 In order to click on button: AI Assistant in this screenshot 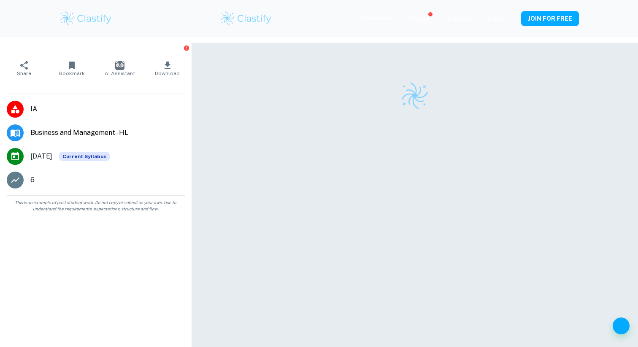, I will do `click(119, 68)`.